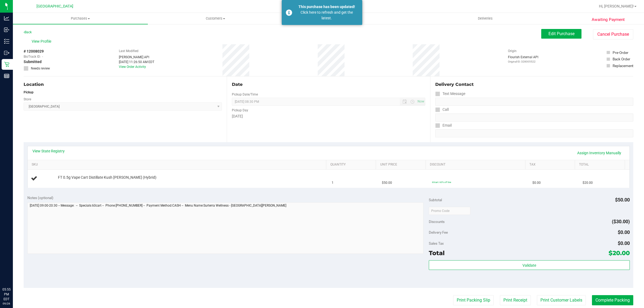 Image resolution: width=644 pixels, height=308 pixels. I want to click on span: Awaiting Payment, so click(608, 20).